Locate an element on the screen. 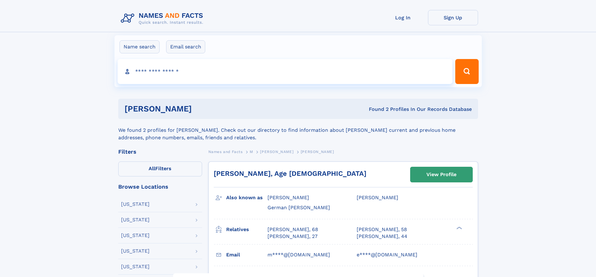 The height and width of the screenshot is (277, 596). a: Sign Up is located at coordinates (453, 18).